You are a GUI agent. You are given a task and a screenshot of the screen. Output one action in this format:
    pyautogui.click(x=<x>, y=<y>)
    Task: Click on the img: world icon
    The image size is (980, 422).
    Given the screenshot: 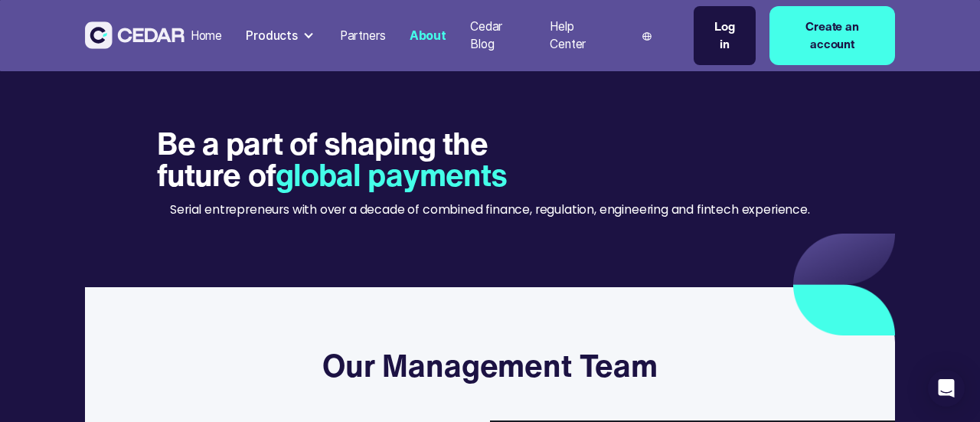 What is the action you would take?
    pyautogui.click(x=647, y=37)
    